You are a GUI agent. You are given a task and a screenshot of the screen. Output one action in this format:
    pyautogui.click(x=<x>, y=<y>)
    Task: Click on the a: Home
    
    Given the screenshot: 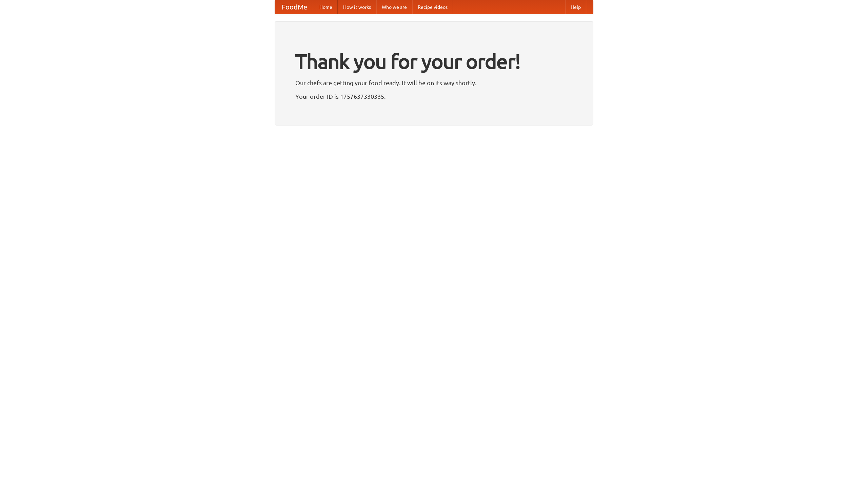 What is the action you would take?
    pyautogui.click(x=326, y=7)
    